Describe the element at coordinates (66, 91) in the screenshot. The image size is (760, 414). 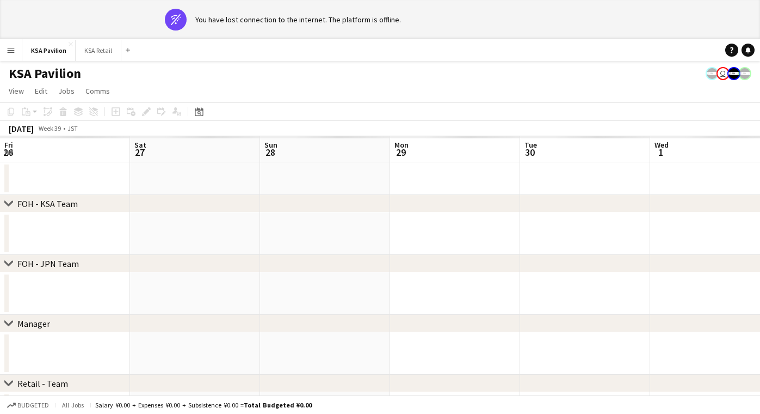
I see `a: Jobs` at that location.